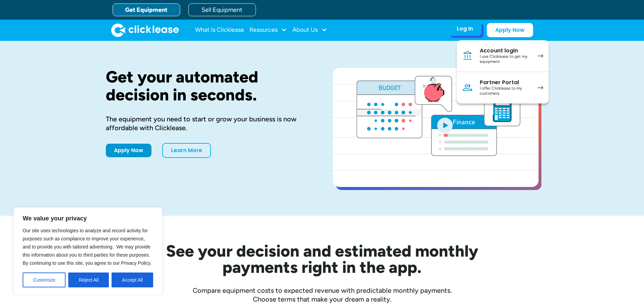 This screenshot has height=308, width=644. Describe the element at coordinates (87, 246) in the screenshot. I see `span: Our site uses technologies to analyze and record activity for purposes such as compliance to impr...` at that location.